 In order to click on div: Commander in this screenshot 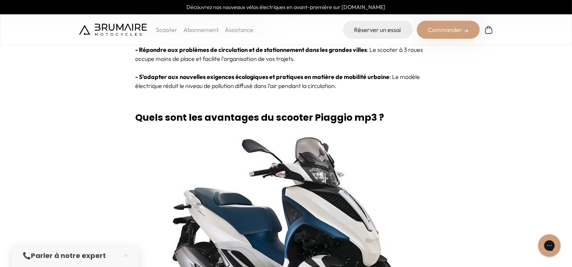, I will do `click(448, 30)`.